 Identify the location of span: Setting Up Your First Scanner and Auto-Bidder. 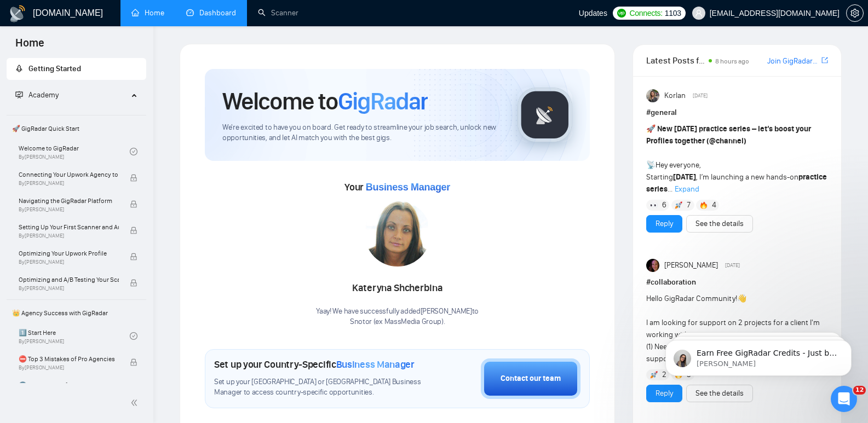
(69, 227).